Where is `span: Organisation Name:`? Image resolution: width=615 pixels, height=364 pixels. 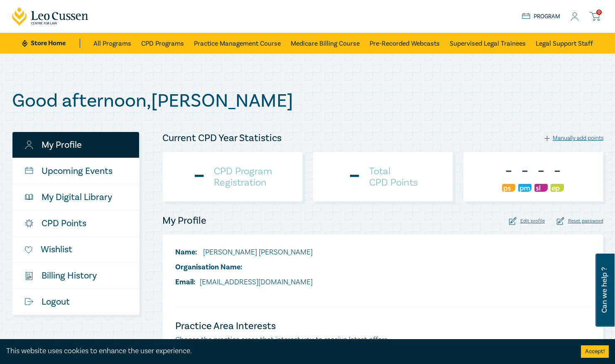 span: Organisation Name: is located at coordinates (209, 267).